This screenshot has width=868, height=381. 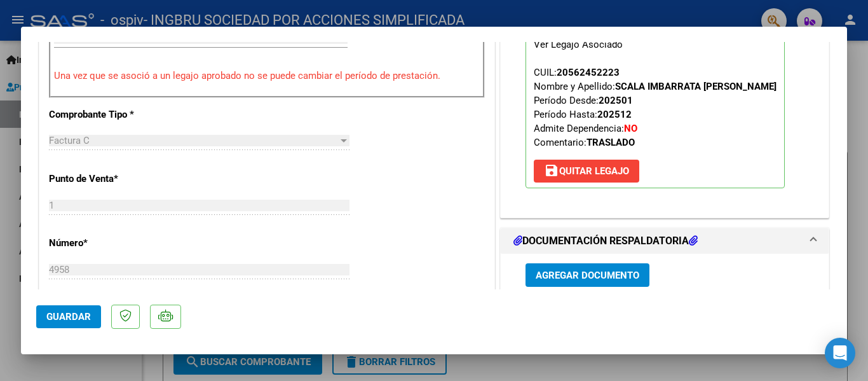 I want to click on p: Legajo preaprobado para Período de Prestación:, so click(x=655, y=103).